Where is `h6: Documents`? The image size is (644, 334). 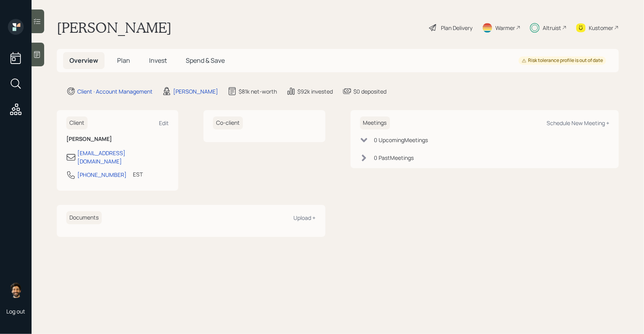
h6: Documents is located at coordinates (84, 217).